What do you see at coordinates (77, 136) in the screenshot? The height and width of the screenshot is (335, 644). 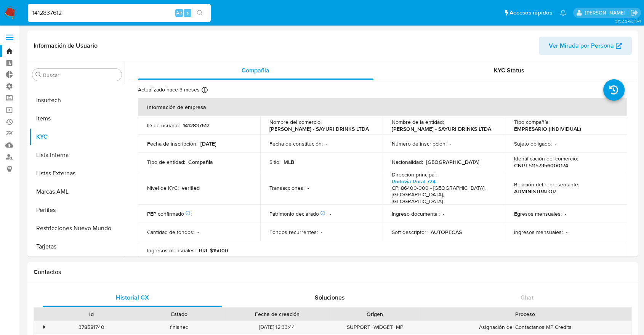 I see `button: KYC` at bounding box center [77, 136].